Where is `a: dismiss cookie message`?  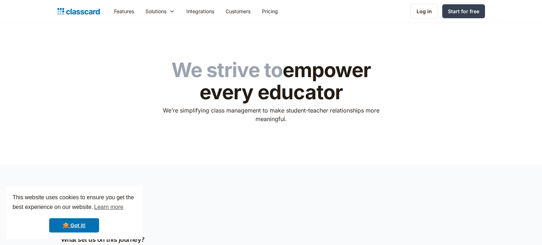 a: dismiss cookie message is located at coordinates (74, 225).